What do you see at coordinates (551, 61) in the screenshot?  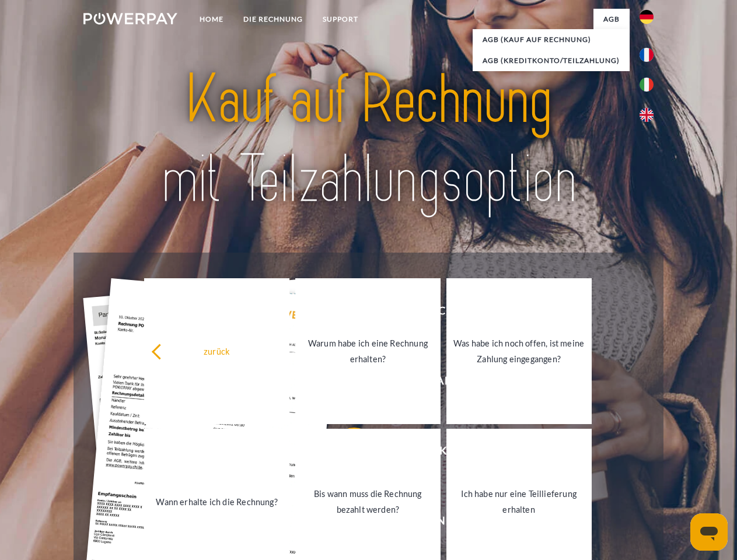 I see `a: AGB (Kreditkonto/Teilzahlung)` at bounding box center [551, 61].